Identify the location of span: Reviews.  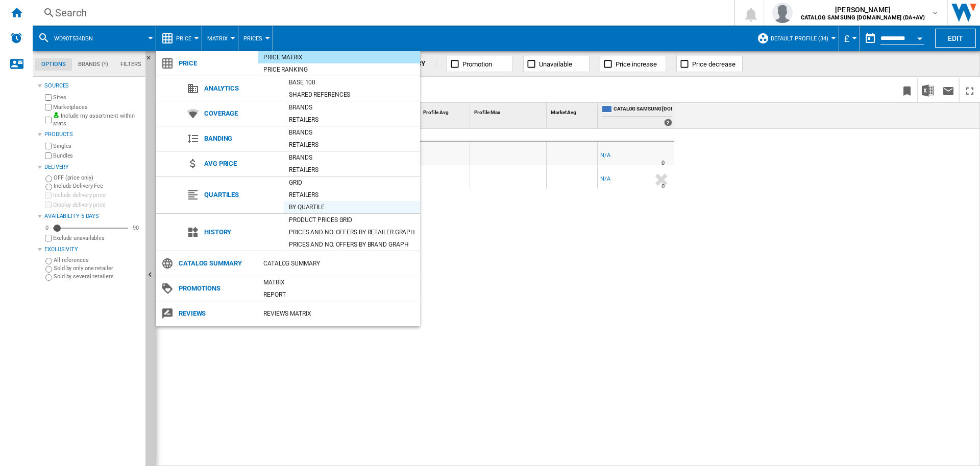
(216, 313).